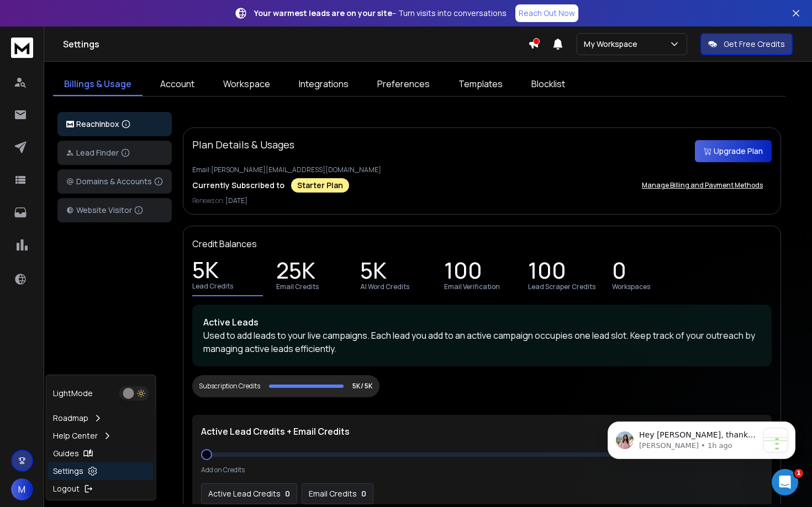  Describe the element at coordinates (799, 473) in the screenshot. I see `span: 1` at that location.